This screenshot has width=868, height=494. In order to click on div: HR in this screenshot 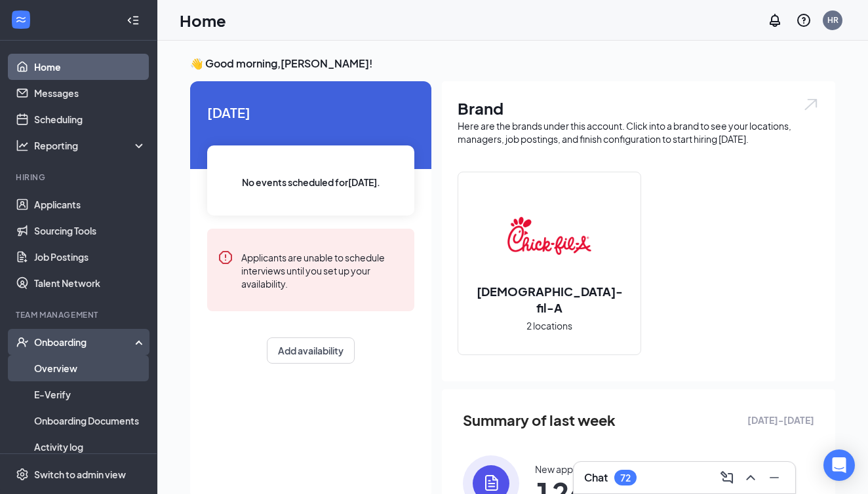, I will do `click(832, 20)`.